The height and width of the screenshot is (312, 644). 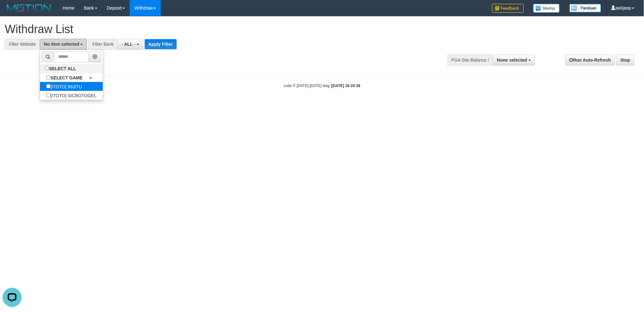 What do you see at coordinates (48, 78) in the screenshot?
I see `input: SELECT GAME` at bounding box center [48, 78].